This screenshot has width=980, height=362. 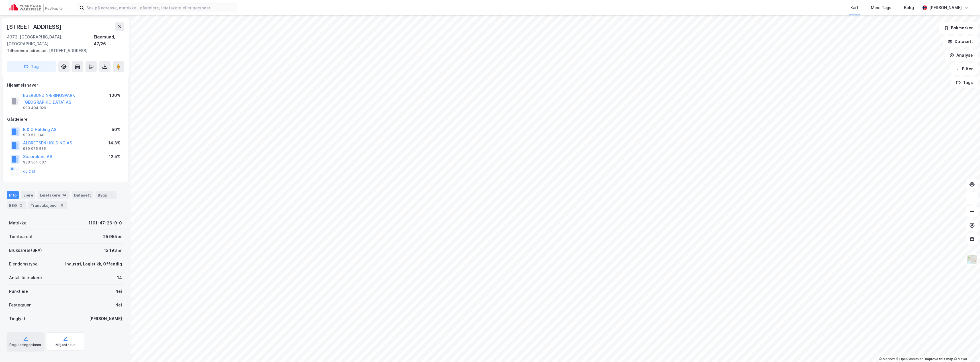 I want to click on div: 993 404 829, so click(x=35, y=108).